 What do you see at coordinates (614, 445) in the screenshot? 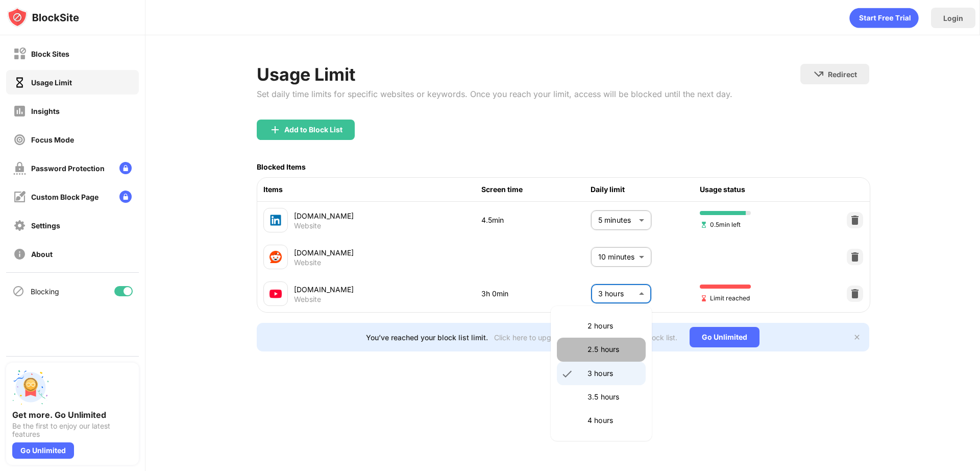
I see `p: 4.5 hours` at bounding box center [614, 445].